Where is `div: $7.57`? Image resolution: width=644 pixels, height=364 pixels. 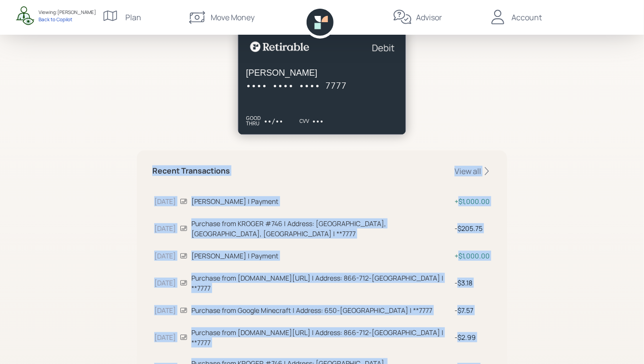 div: $7.57 is located at coordinates (472, 310).